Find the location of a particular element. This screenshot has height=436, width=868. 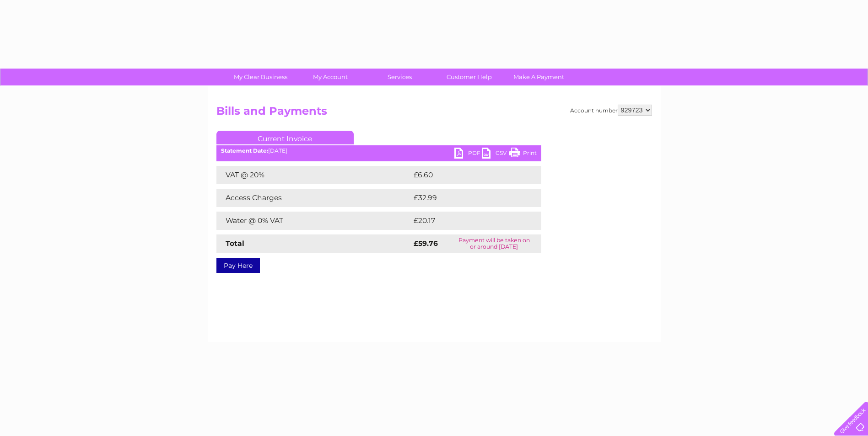

td: Access Charges is located at coordinates (314, 198).